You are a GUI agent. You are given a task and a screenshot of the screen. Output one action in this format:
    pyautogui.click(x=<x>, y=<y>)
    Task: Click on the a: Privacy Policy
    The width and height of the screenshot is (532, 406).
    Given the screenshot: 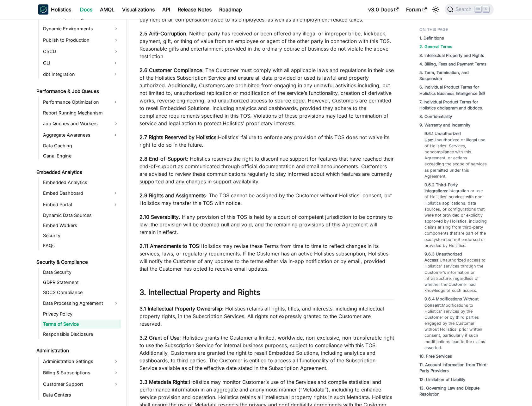 What is the action you would take?
    pyautogui.click(x=81, y=314)
    